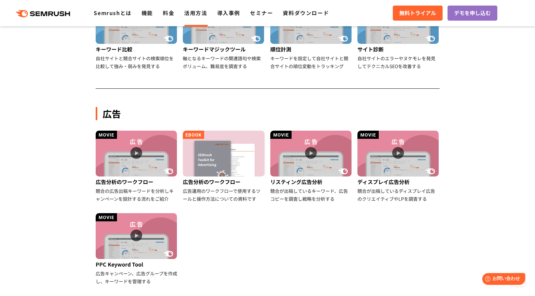 Image resolution: width=535 pixels, height=296 pixels. What do you see at coordinates (398, 182) in the screenshot?
I see `div: ディスプレイ広告分析` at bounding box center [398, 182].